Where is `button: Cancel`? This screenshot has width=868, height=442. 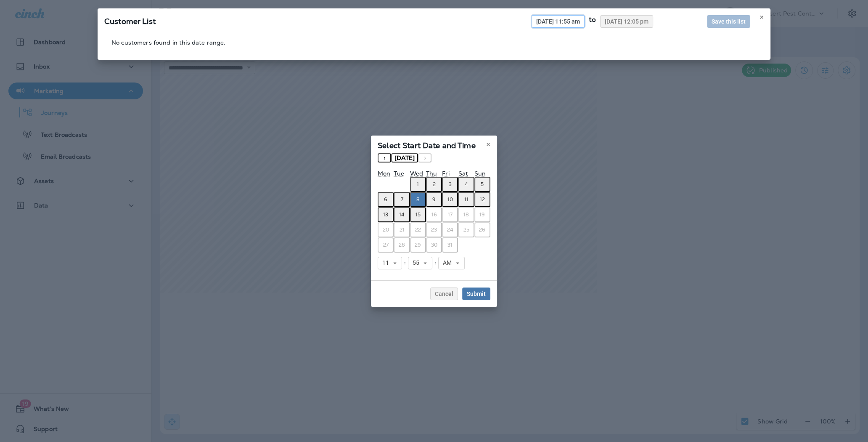 button: Cancel is located at coordinates (444, 294).